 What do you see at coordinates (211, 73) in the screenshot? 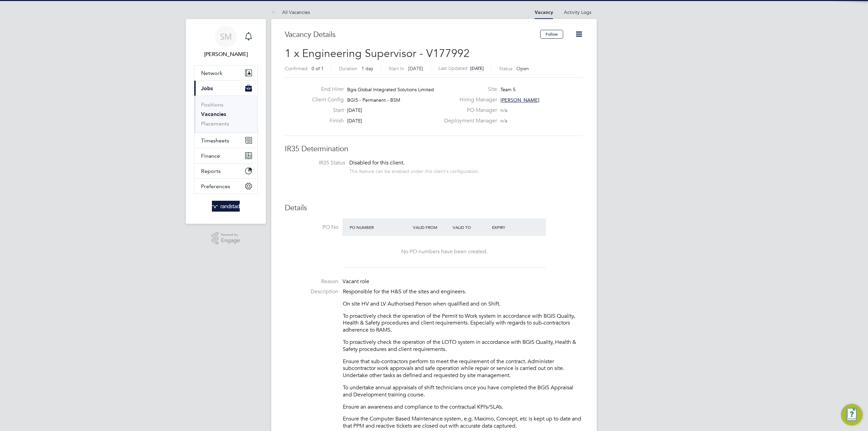
I see `span: Network` at bounding box center [211, 73].